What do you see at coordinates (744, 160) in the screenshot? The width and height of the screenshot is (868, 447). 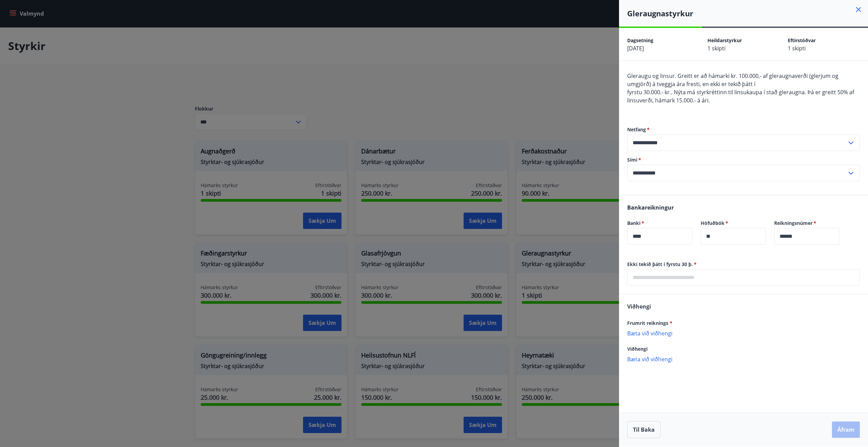 I see `label: Sími` at bounding box center [744, 160].